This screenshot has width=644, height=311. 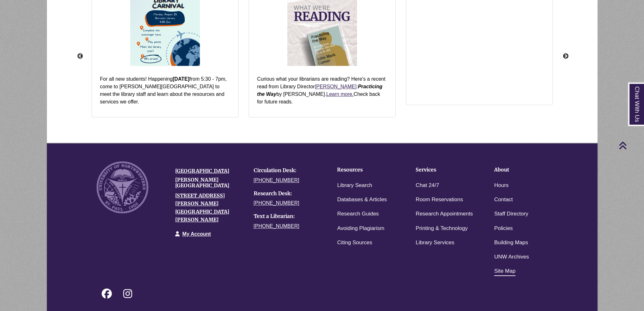 What do you see at coordinates (523, 170) in the screenshot?
I see `h4: About` at bounding box center [523, 170].